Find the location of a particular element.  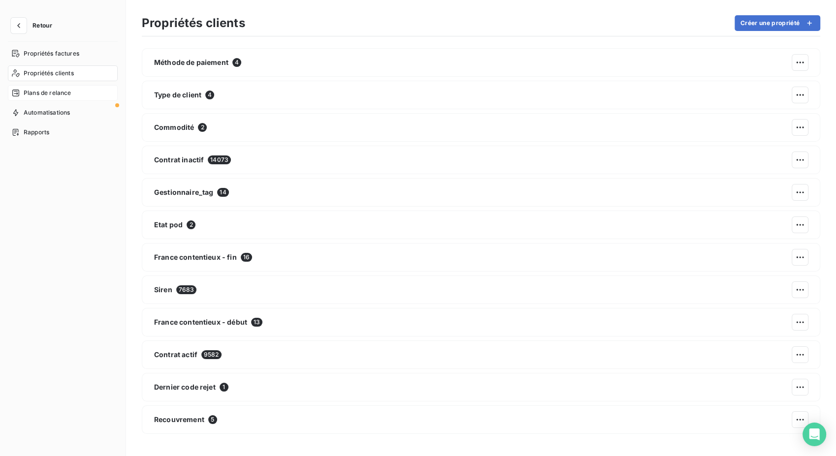

span: Recouvrement is located at coordinates (179, 420).